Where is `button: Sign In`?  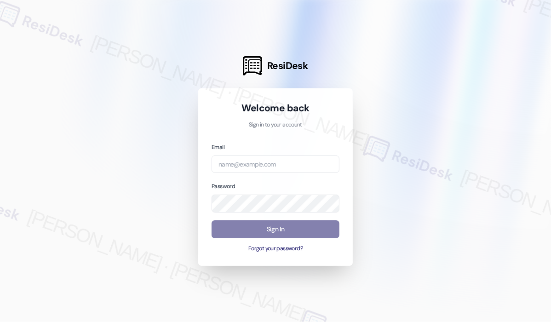
button: Sign In is located at coordinates (275, 229).